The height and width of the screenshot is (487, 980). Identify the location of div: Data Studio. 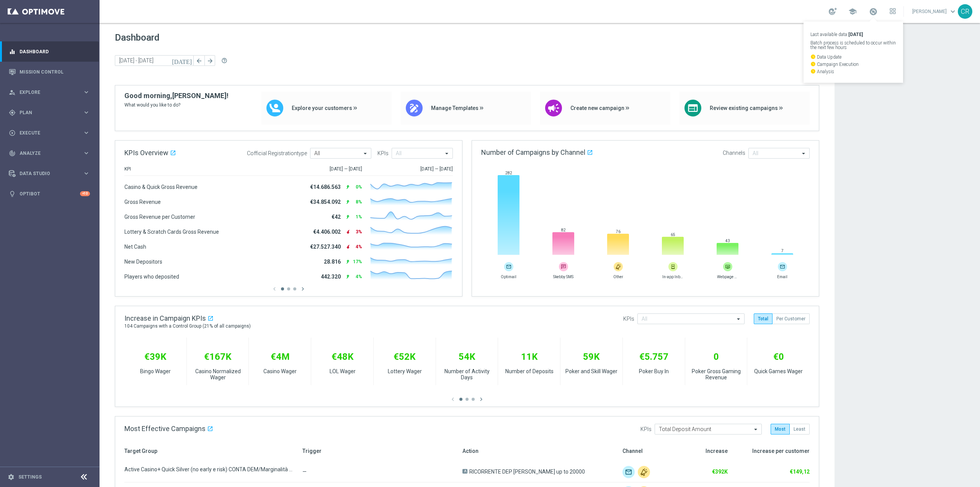
(45, 173).